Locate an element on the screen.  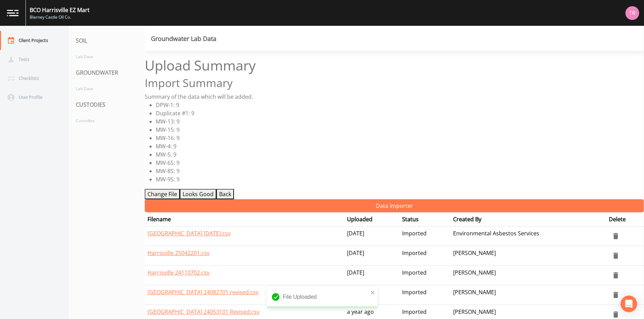
a: Harrisville 25042201.csv is located at coordinates (178, 253).